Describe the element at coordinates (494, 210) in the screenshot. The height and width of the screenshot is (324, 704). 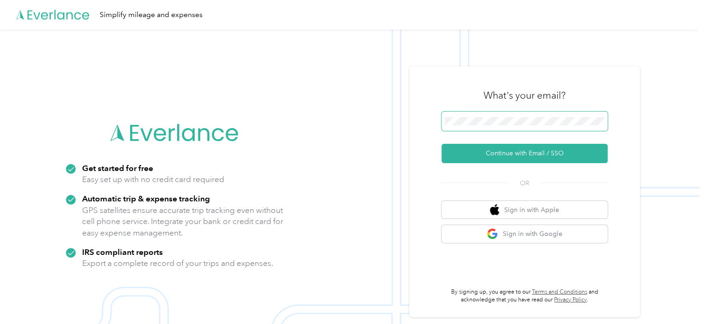
I see `img: apple logo` at that location.